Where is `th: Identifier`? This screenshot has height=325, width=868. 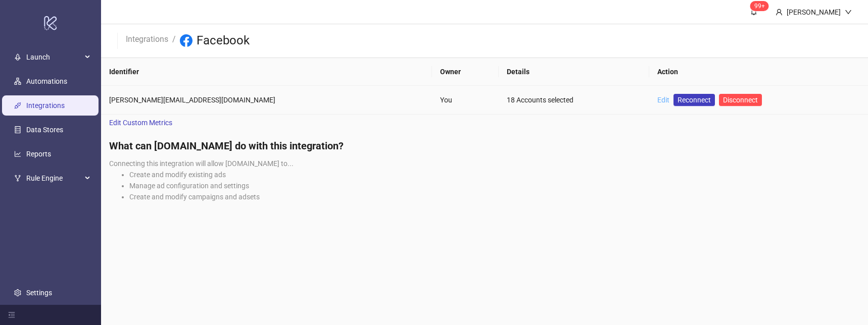
th: Identifier is located at coordinates (266, 72).